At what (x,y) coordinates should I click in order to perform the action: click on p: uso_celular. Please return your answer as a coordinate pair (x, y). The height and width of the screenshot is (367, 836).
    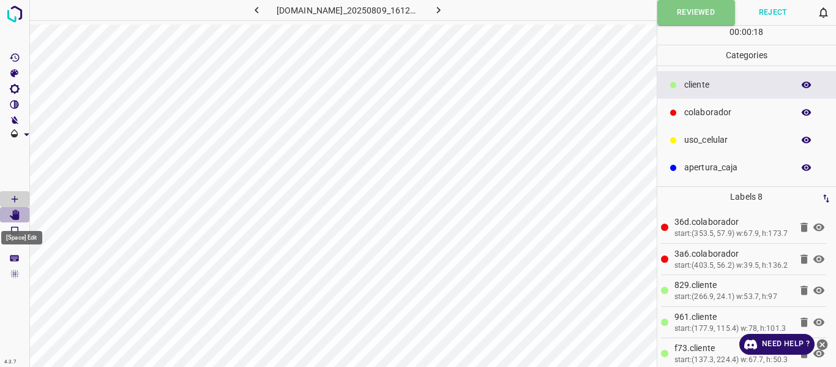
    Looking at the image, I should click on (736, 140).